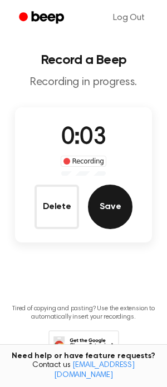 This screenshot has width=167, height=387. Describe the element at coordinates (128, 18) in the screenshot. I see `a: Log Out` at that location.